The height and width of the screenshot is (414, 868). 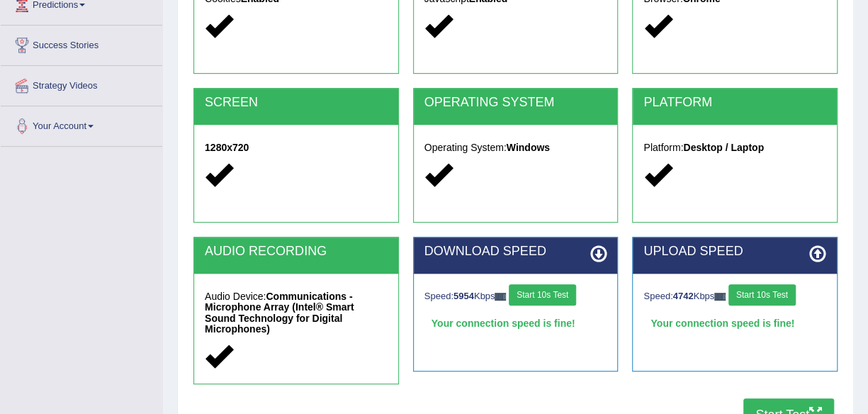 What do you see at coordinates (81, 84) in the screenshot?
I see `a: Strategy Videos` at bounding box center [81, 84].